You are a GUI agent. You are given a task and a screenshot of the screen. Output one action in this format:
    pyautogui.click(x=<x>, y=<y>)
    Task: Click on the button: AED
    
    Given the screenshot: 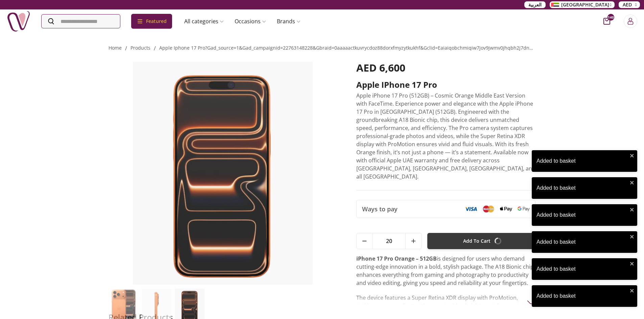 What is the action you would take?
    pyautogui.click(x=629, y=5)
    